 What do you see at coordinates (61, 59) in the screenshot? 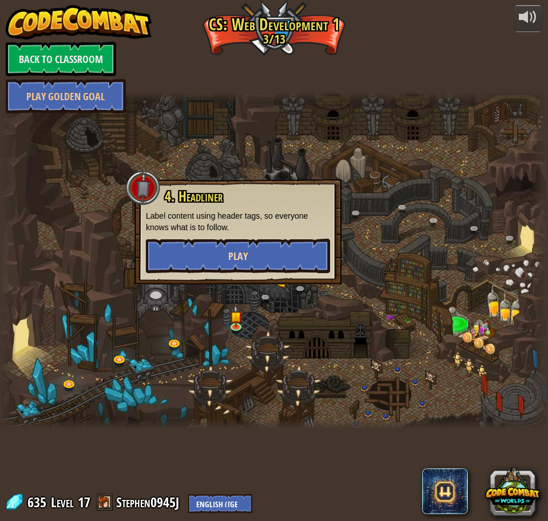
I see `a: Back to Classroom` at bounding box center [61, 59].